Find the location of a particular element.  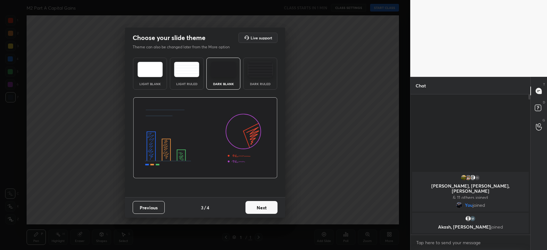

div: 11 is located at coordinates (477, 178).